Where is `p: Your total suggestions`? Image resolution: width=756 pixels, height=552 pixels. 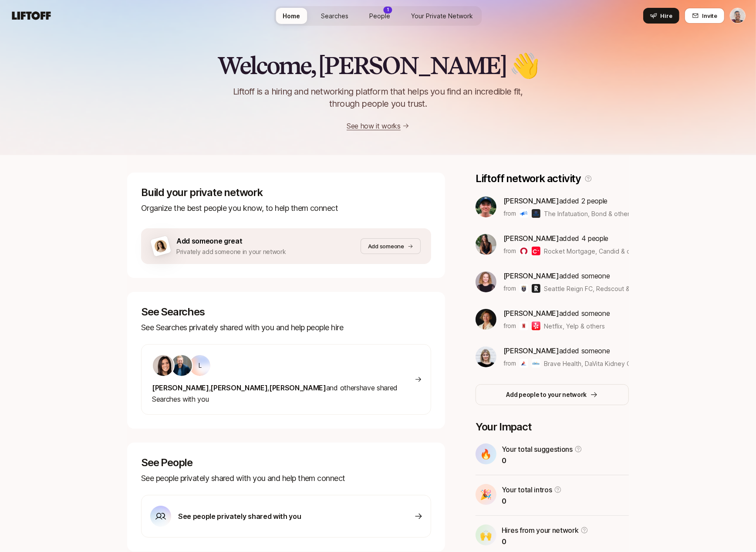 p: Your total suggestions is located at coordinates (536, 449).